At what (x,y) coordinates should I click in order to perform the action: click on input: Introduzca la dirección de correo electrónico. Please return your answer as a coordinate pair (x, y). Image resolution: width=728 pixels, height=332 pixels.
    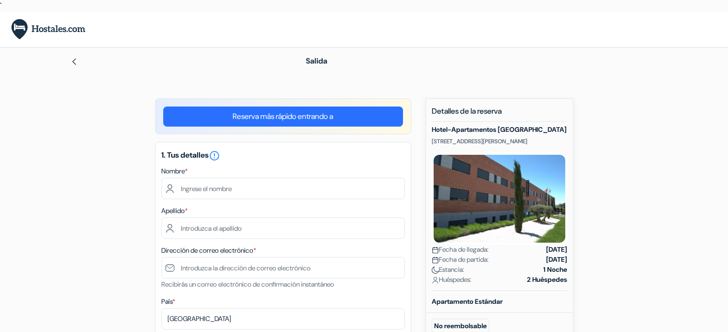
    Looking at the image, I should click on (283, 268).